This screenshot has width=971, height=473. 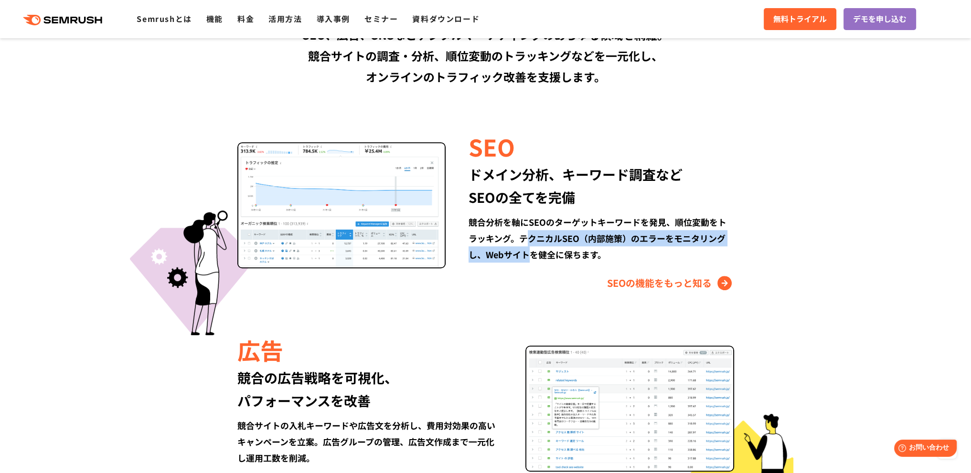 I want to click on a: セミナー, so click(x=381, y=19).